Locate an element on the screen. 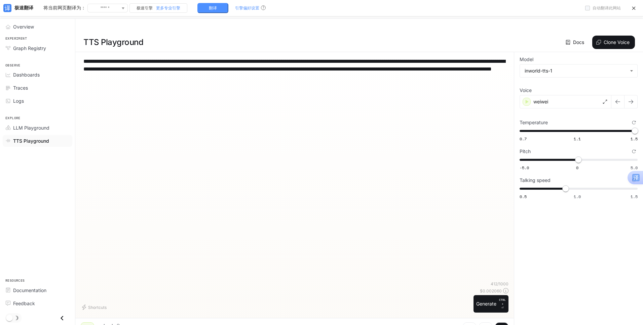 This screenshot has width=643, height=325. p: weiwei is located at coordinates (540, 102).